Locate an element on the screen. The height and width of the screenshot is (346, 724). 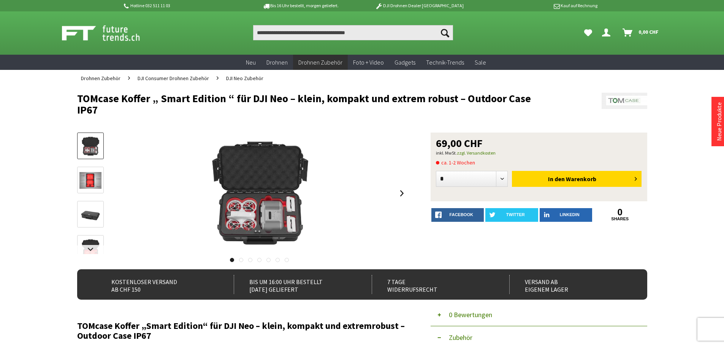
button: In den Warenkorb is located at coordinates (576, 179).